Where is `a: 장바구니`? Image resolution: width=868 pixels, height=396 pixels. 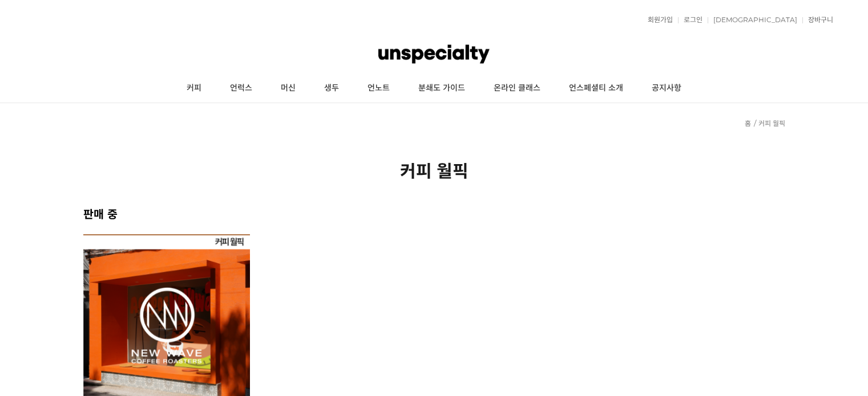 a: 장바구니 is located at coordinates (818, 20).